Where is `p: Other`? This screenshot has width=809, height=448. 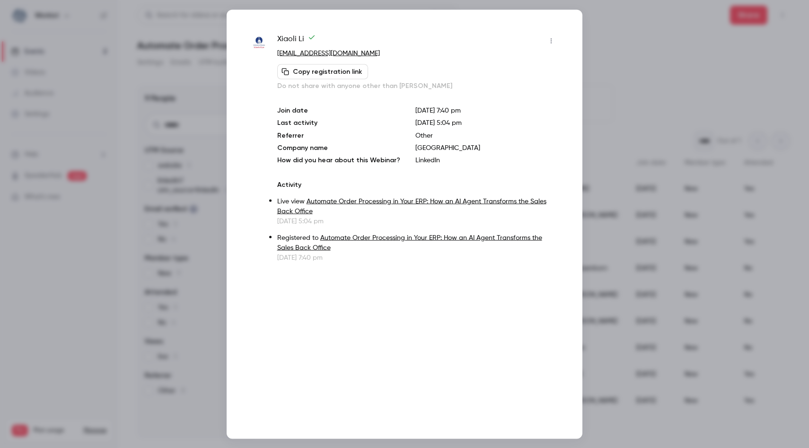
p: Other is located at coordinates (487, 135).